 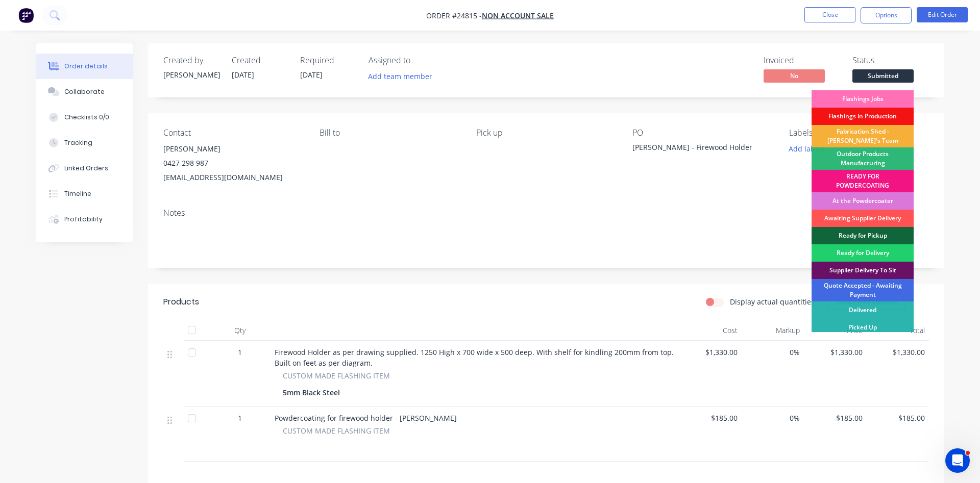 I want to click on span: Order #24815 -, so click(x=454, y=16).